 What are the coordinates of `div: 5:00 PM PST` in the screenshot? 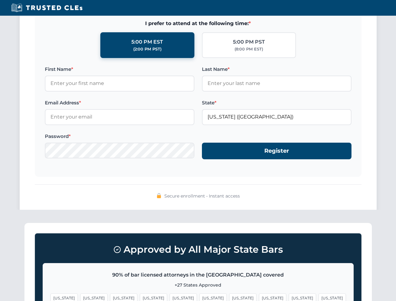 It's located at (249, 42).